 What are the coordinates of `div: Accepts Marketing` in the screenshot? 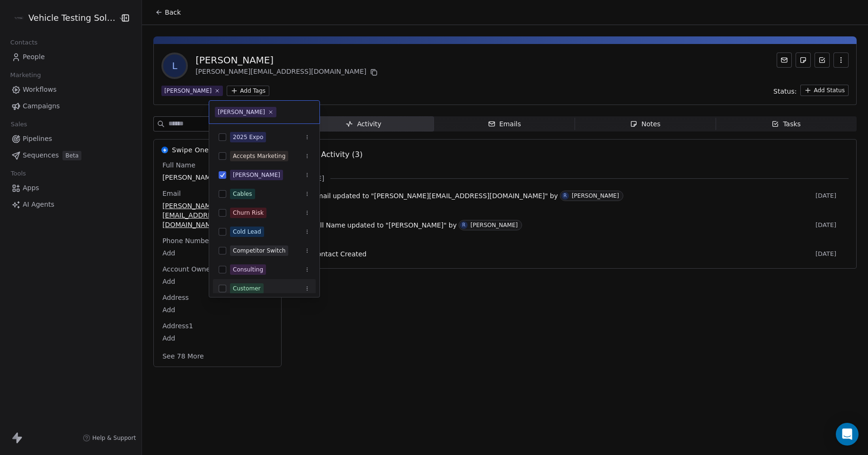 It's located at (259, 156).